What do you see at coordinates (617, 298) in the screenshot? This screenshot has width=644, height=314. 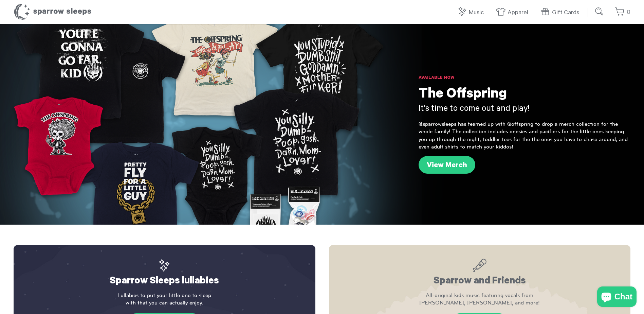 I see `inbox-online-store-chat: Shopify online store chat` at bounding box center [617, 298].